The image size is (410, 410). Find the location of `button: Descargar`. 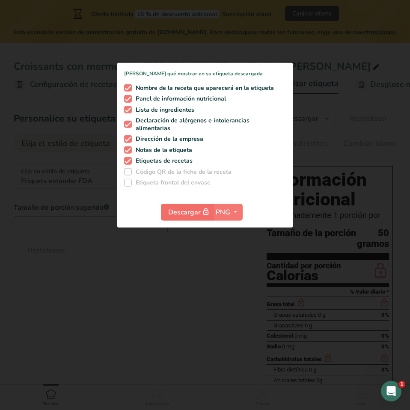

button: Descargar is located at coordinates (187, 212).